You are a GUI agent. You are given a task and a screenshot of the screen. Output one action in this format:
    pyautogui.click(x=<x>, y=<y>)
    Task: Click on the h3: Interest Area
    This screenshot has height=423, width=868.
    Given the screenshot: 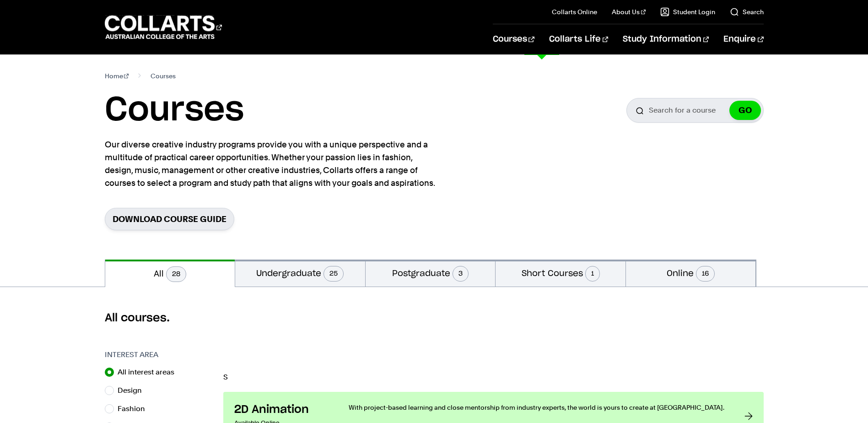 What is the action you would take?
    pyautogui.click(x=159, y=355)
    